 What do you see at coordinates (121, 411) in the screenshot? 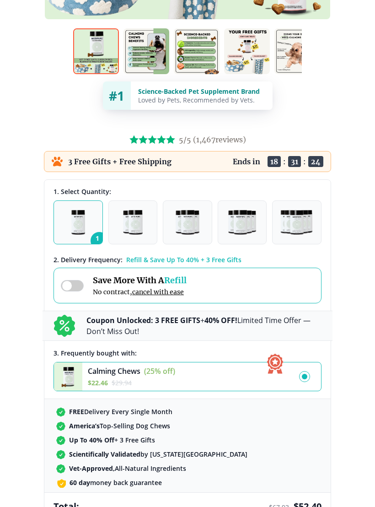
I see `span: Delivery Every Single Month` at bounding box center [121, 411].